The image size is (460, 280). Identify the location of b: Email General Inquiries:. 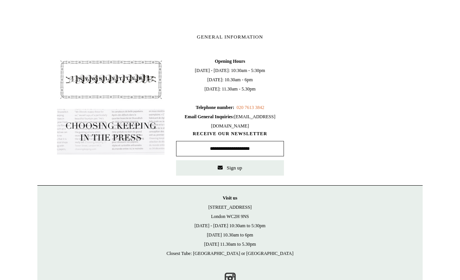
(209, 117).